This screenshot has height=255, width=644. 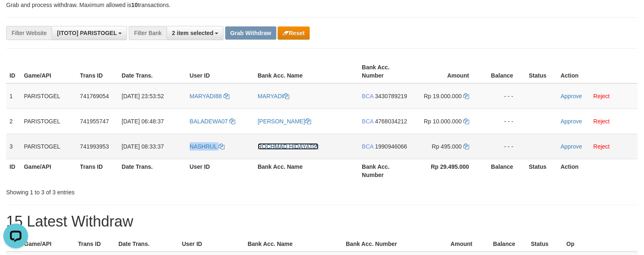 What do you see at coordinates (13, 146) in the screenshot?
I see `td: 3` at bounding box center [13, 146].